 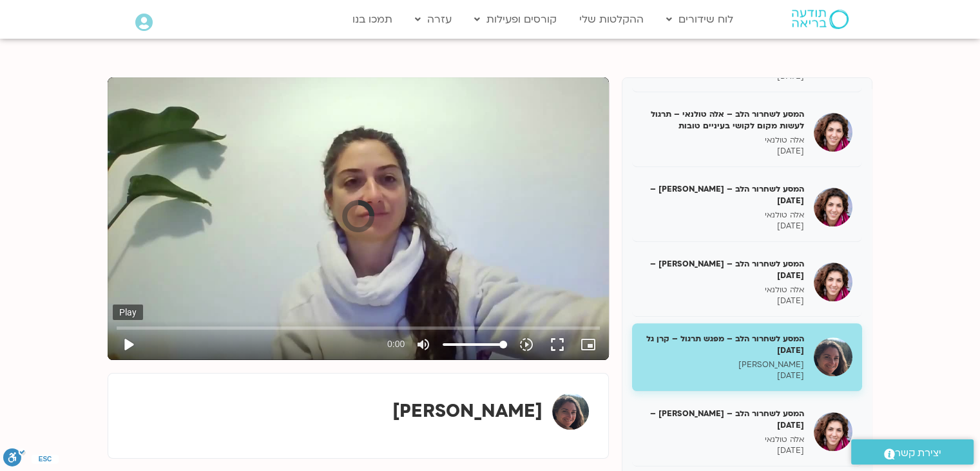 I want to click on img: המסע לשחרור הלב – אלה טולנאי – 3/12/24, so click(x=833, y=207).